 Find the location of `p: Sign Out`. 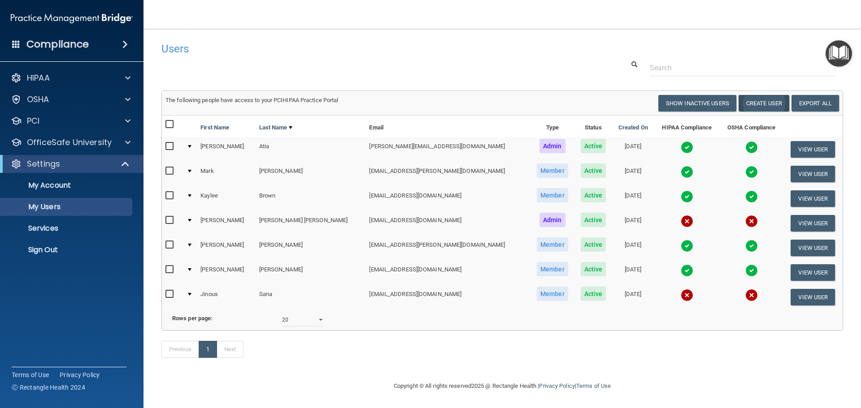

p: Sign Out is located at coordinates (67, 250).